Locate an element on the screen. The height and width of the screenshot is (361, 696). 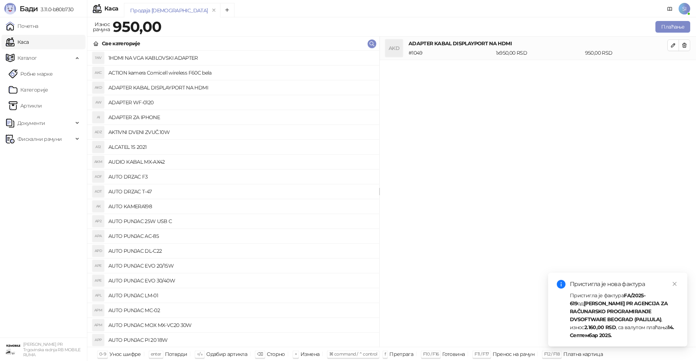
h4: AUTO DRZAC F3 is located at coordinates (241, 177).